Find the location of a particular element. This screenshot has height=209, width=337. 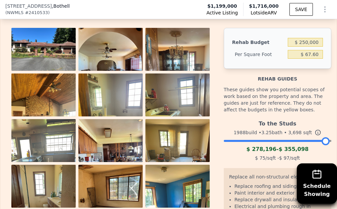

li: Replace drywall and insulate is located at coordinates (280, 200).